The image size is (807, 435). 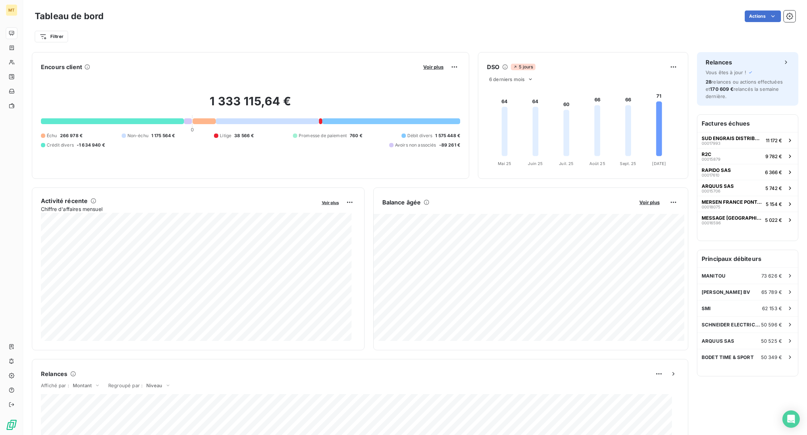 I want to click on span: BODET TIME & SPORT, so click(x=728, y=357).